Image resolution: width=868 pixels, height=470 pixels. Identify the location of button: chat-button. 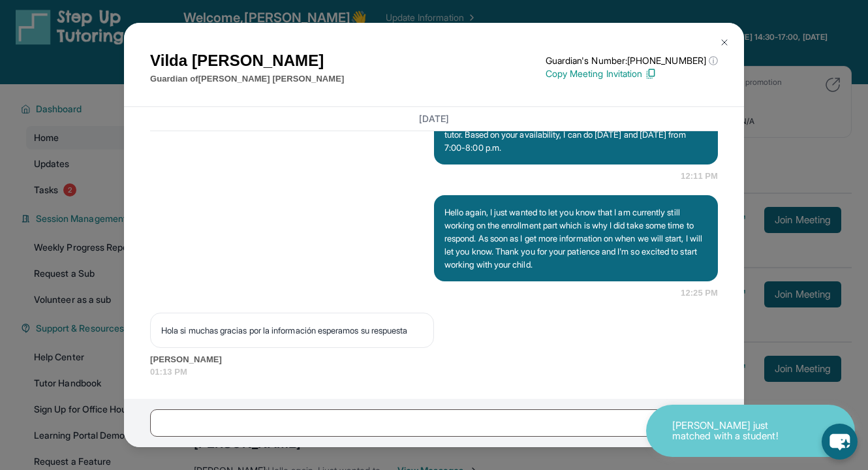
(839, 441).